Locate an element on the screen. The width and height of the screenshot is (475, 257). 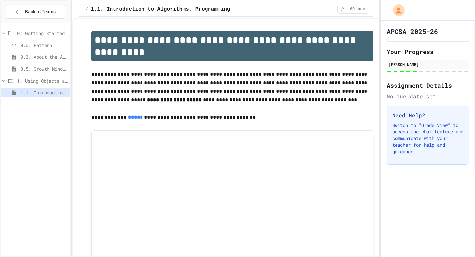
p: Switch to "Grade View" to access the chat feature and communicate with your teacher for help and ... is located at coordinates (428, 138).